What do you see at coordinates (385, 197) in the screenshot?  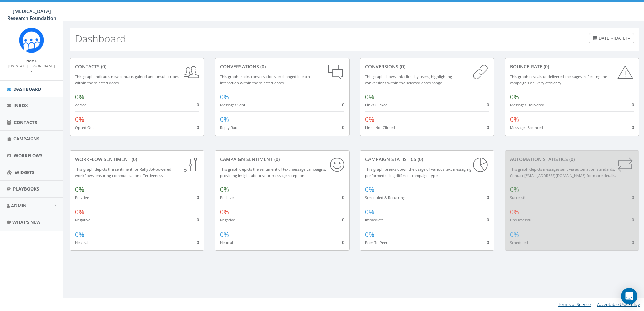 I see `small: Scheduled & Recurring` at bounding box center [385, 197].